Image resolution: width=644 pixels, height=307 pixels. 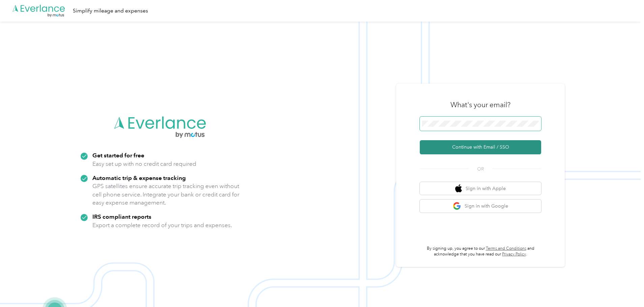 What do you see at coordinates (480, 169) in the screenshot?
I see `span: OR` at bounding box center [480, 169].